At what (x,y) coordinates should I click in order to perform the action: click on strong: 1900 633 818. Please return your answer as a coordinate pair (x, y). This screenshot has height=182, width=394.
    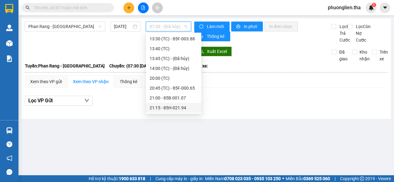
    Looking at the image, I should click on (132, 179).